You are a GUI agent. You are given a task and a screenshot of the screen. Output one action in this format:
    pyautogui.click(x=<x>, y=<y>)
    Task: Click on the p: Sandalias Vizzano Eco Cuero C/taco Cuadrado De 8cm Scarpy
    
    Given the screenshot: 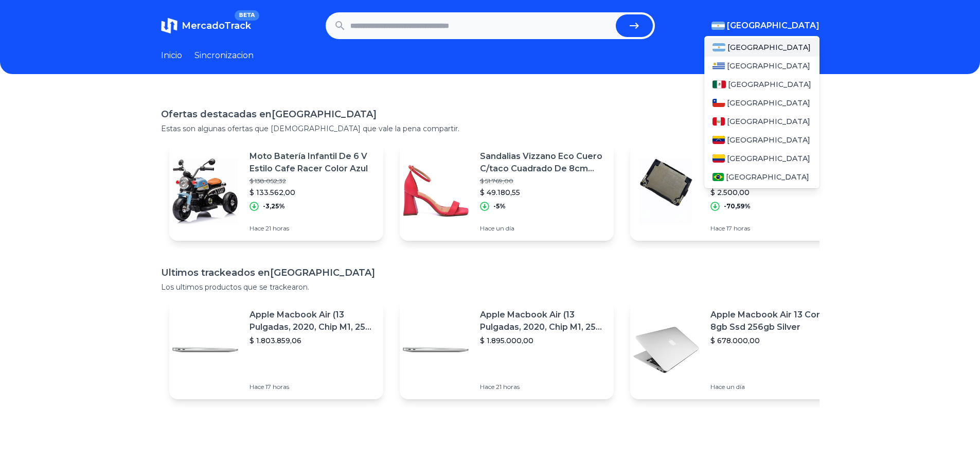 What is the action you would take?
    pyautogui.click(x=543, y=163)
    